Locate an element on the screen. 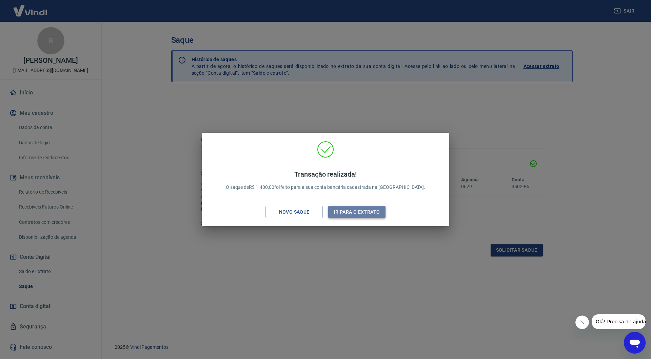  span: Olá! Precisa de ajuda? is located at coordinates (31, 7).